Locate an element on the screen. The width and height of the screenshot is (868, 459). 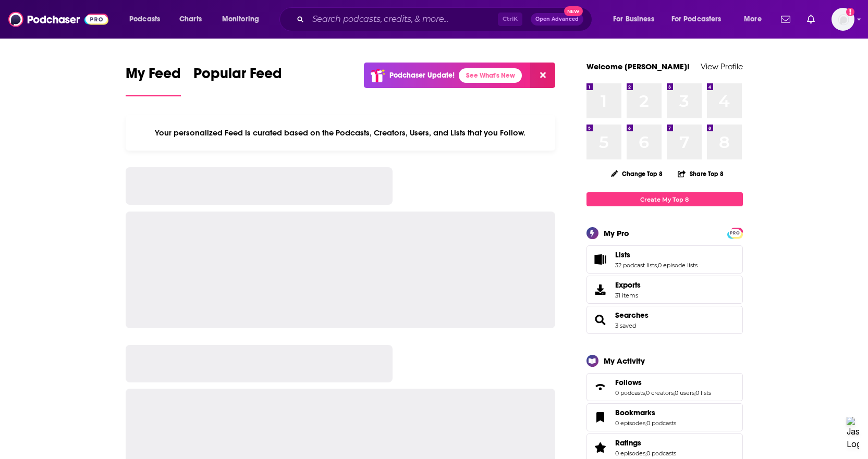
a: 0 creators is located at coordinates (660, 393).